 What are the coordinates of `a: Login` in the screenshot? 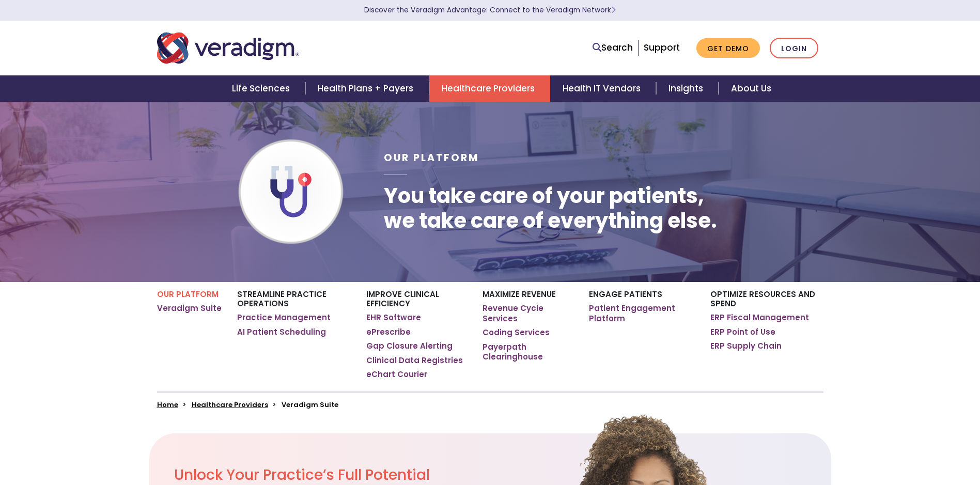 It's located at (794, 48).